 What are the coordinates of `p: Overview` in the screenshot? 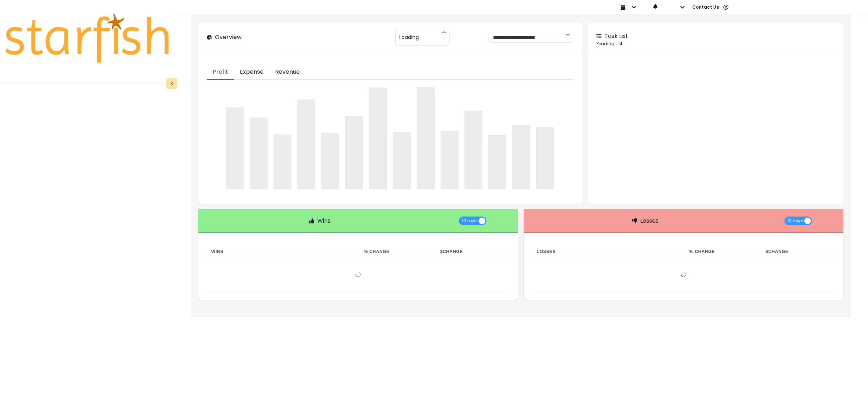 It's located at (228, 38).